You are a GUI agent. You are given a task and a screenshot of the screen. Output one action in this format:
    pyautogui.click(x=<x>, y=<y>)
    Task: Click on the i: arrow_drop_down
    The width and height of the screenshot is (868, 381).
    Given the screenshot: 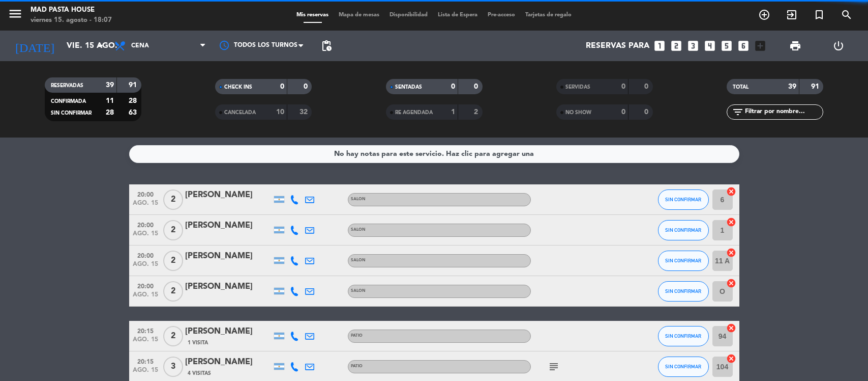 What is the action you would take?
    pyautogui.click(x=101, y=46)
    